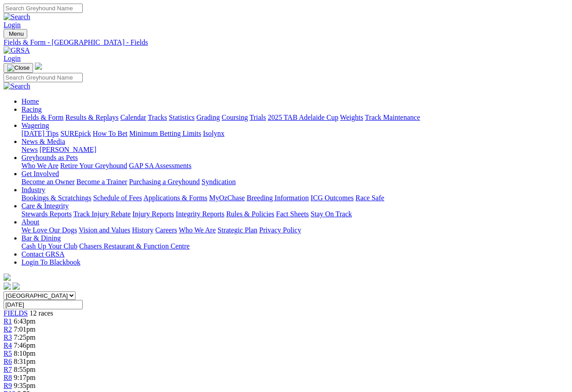 This screenshot has height=392, width=572. I want to click on span: 7:46pm, so click(25, 345).